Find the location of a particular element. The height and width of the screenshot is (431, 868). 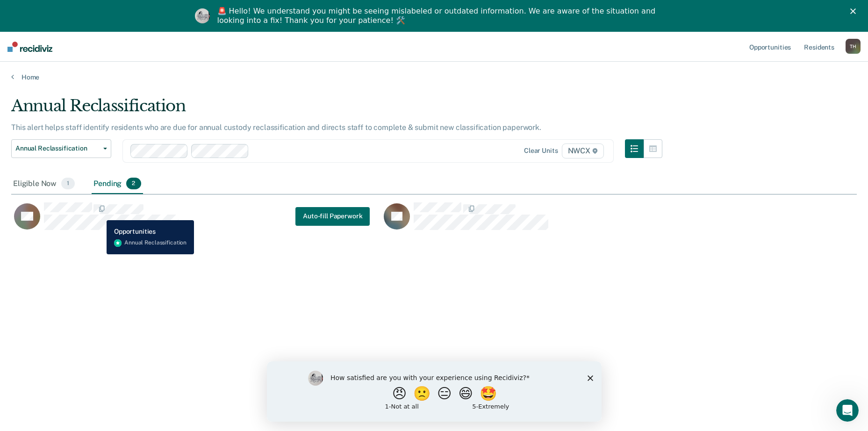

div: Close survey is located at coordinates (323, 17).